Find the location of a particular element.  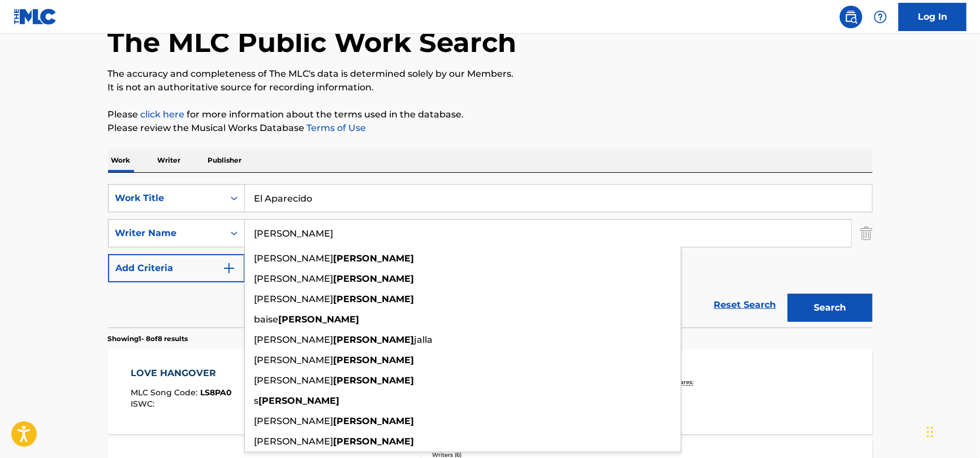

p: Please for more information about the terms used in the database. is located at coordinates (490, 114).